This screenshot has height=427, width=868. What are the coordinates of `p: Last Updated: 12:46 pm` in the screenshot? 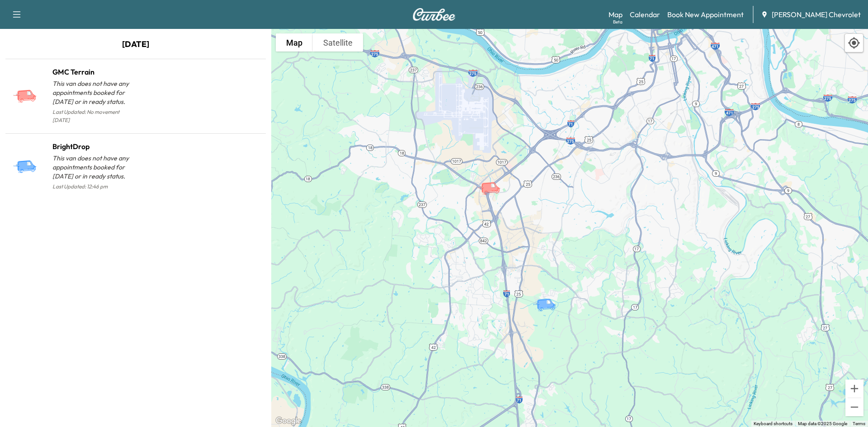 It's located at (94, 187).